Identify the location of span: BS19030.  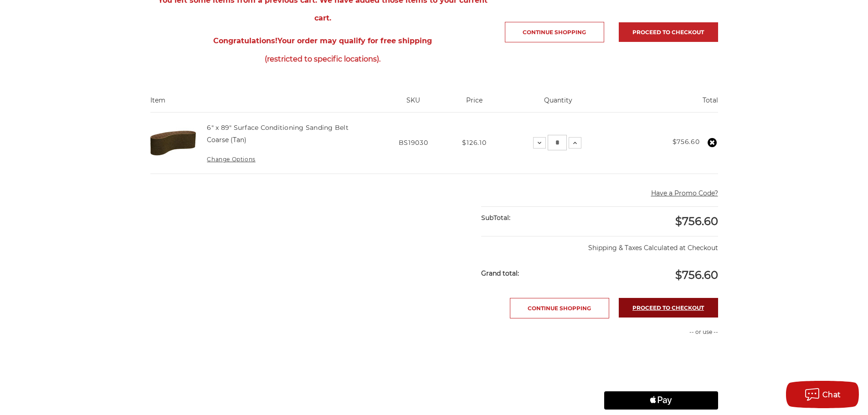
(413, 143).